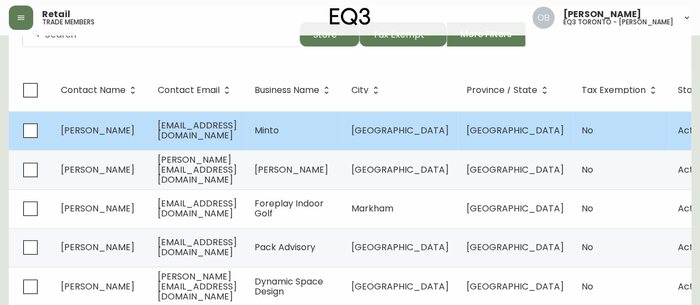 The image size is (700, 305). I want to click on span: Retail, so click(56, 14).